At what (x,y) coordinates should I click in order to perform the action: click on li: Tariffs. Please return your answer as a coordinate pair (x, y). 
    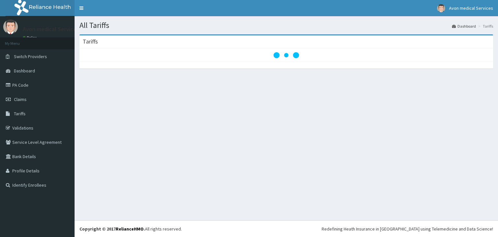
    Looking at the image, I should click on (484, 26).